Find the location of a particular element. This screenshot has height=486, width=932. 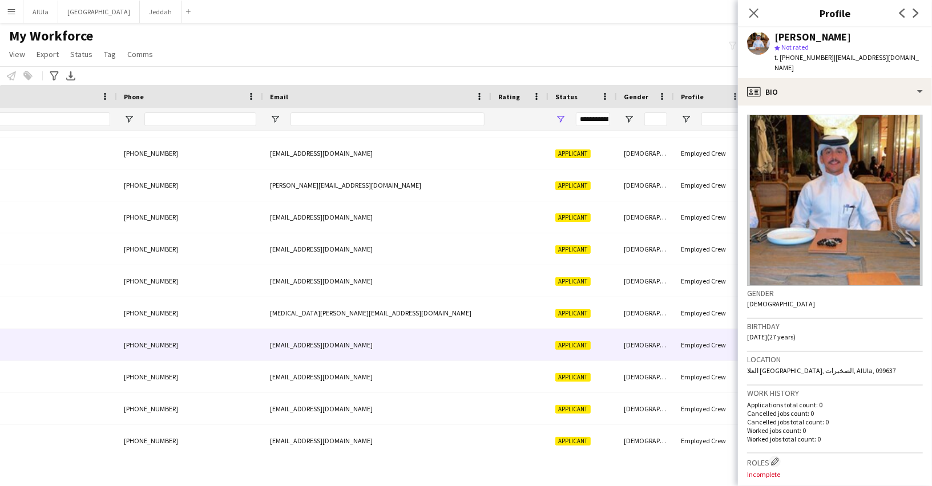

h3: Birthday is located at coordinates (835, 326).